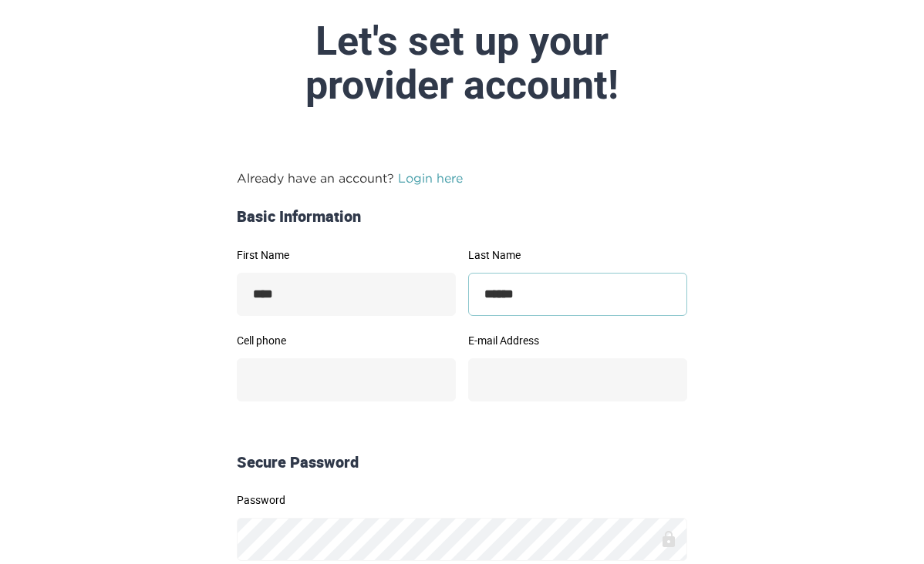 The image size is (924, 564). Describe the element at coordinates (430, 178) in the screenshot. I see `a: Login here` at that location.